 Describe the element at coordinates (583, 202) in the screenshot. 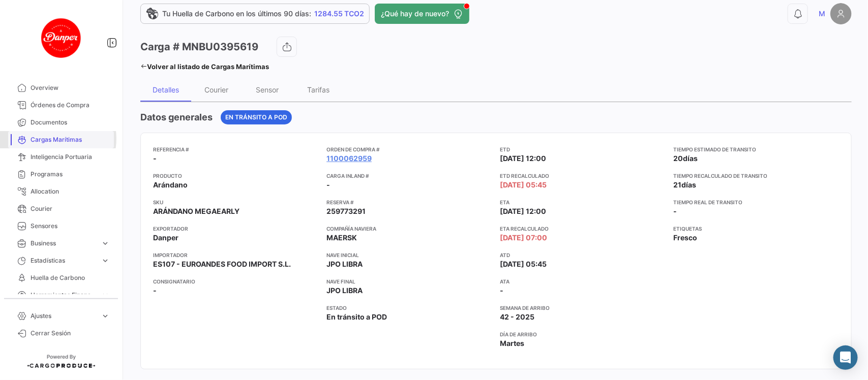

I see `app-card-info-title: ETA` at that location.